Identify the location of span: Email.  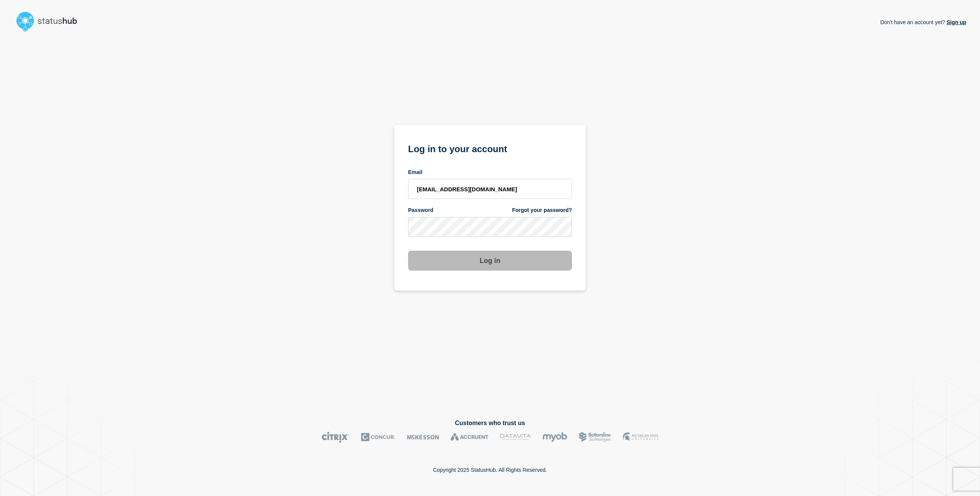
(415, 172).